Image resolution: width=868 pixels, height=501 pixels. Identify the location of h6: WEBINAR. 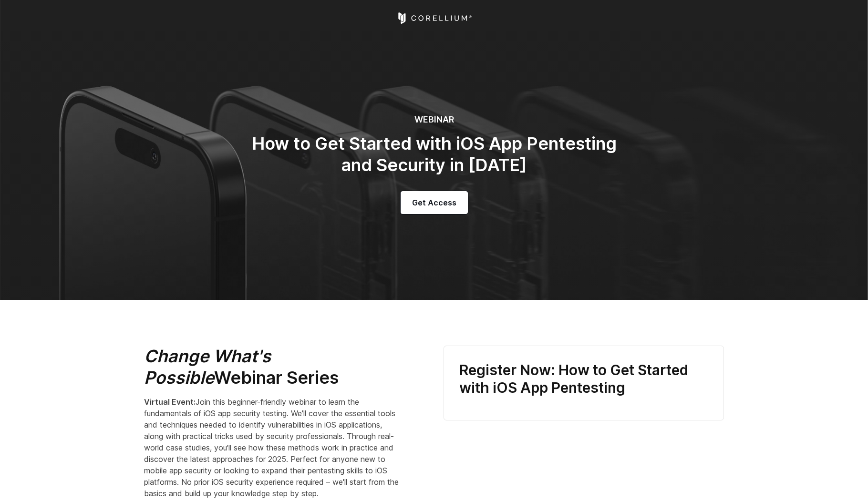
(434, 120).